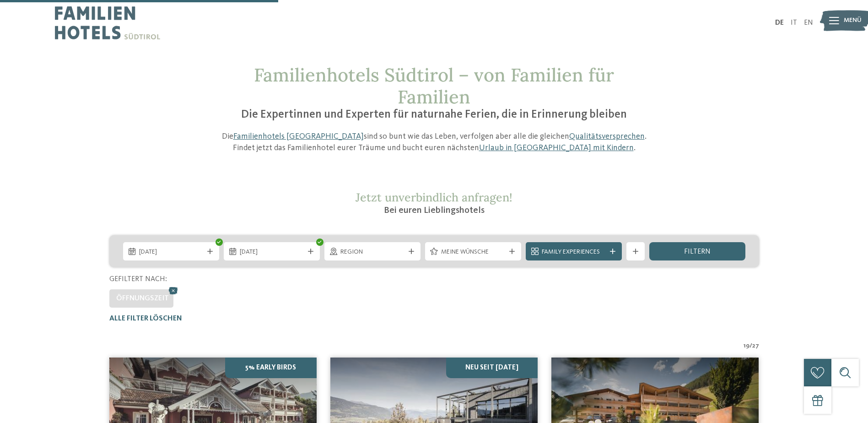  I want to click on span: filtern, so click(697, 252).